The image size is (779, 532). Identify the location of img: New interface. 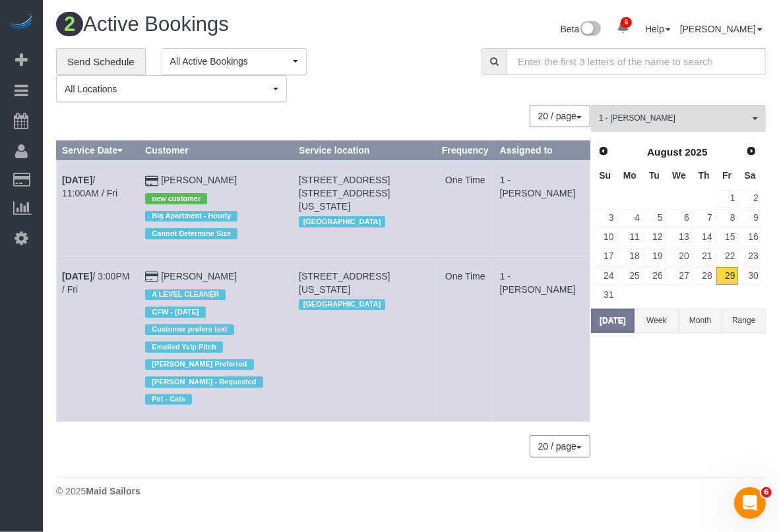
(590, 29).